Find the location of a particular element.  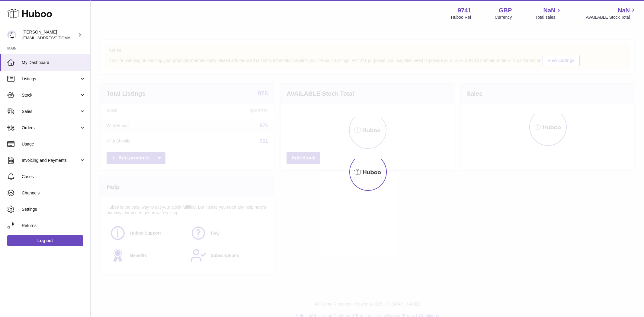

span: Listings is located at coordinates (51, 79).